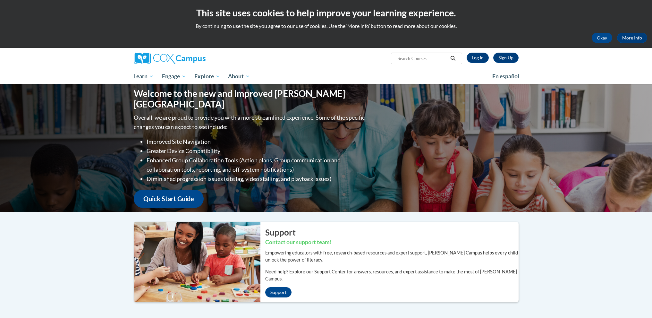  What do you see at coordinates (602, 38) in the screenshot?
I see `button: Okay` at bounding box center [602, 38].